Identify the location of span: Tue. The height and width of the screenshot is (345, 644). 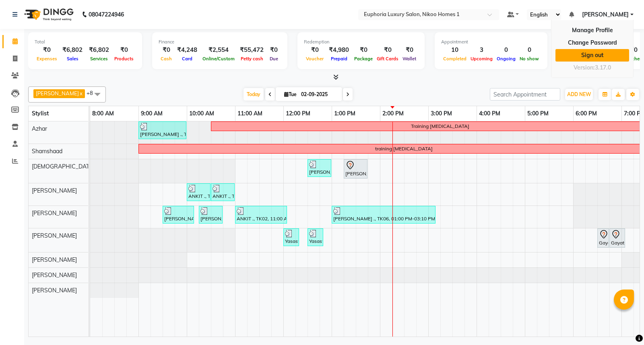
(290, 94).